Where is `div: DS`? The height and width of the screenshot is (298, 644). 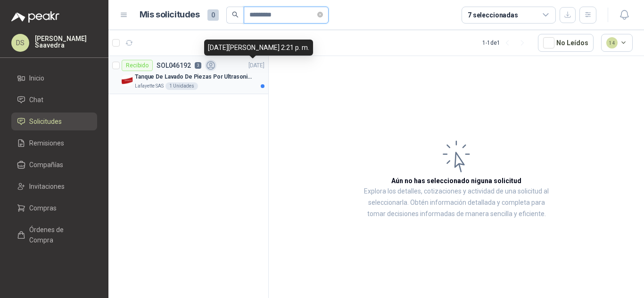
div: DS is located at coordinates (20, 43).